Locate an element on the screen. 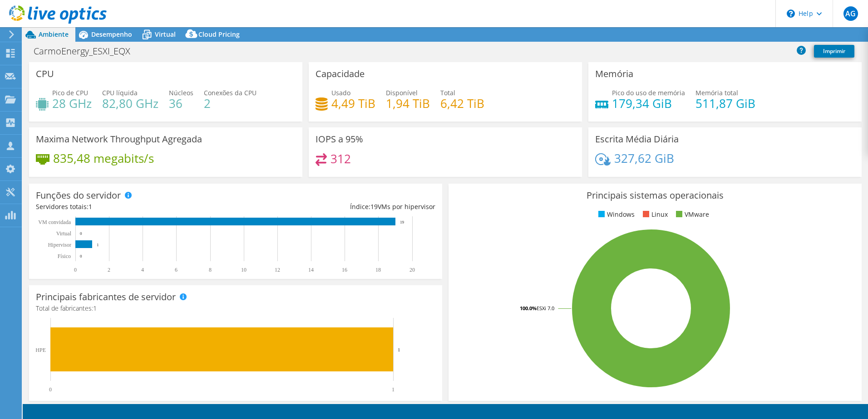  span: Núcleos is located at coordinates (181, 93).